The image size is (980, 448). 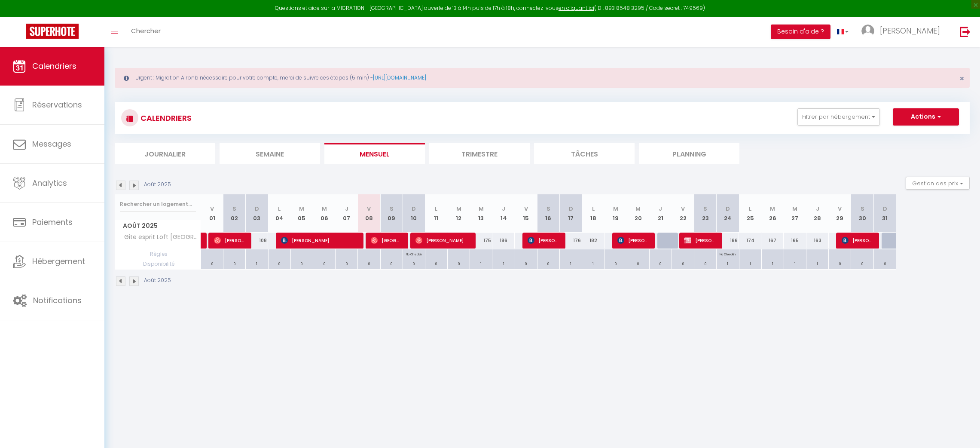 What do you see at coordinates (638, 214) in the screenshot?
I see `th: 20` at bounding box center [638, 214].